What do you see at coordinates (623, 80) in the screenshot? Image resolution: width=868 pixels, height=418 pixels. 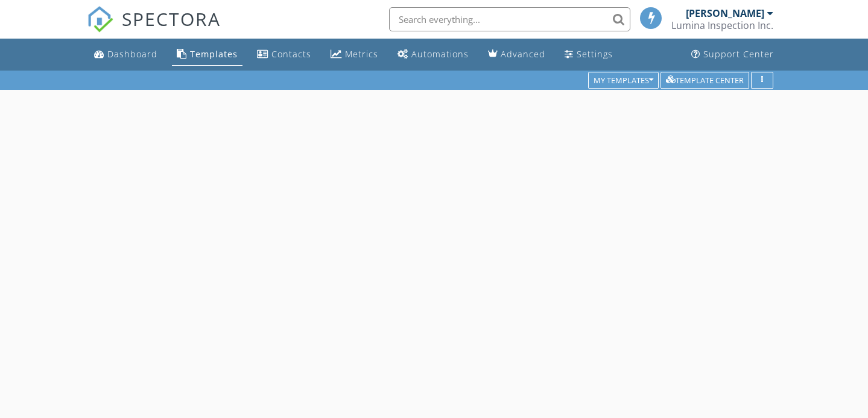 I see `button: My Templates` at bounding box center [623, 80].